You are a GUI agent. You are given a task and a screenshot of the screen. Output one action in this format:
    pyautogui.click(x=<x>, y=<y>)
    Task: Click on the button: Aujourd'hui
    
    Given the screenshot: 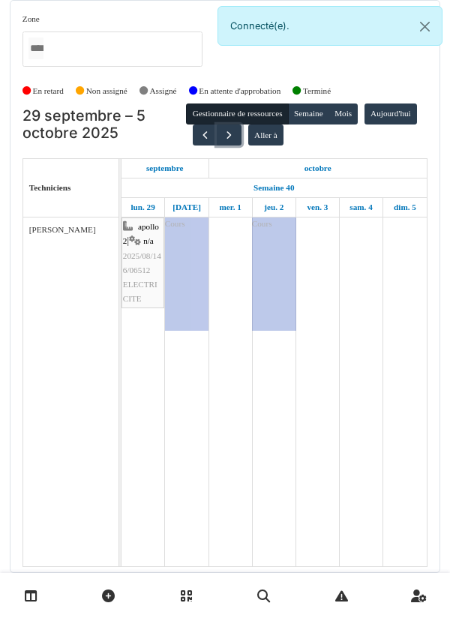 What is the action you would take?
    pyautogui.click(x=391, y=114)
    